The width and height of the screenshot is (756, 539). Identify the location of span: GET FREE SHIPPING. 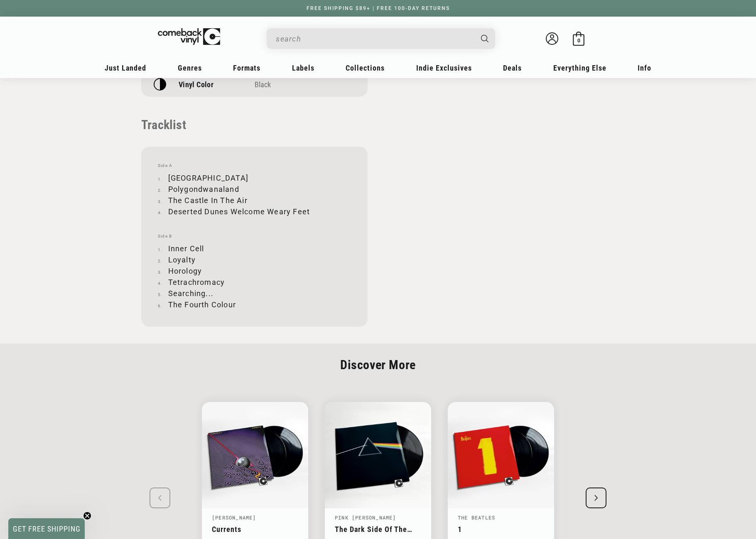
(47, 528).